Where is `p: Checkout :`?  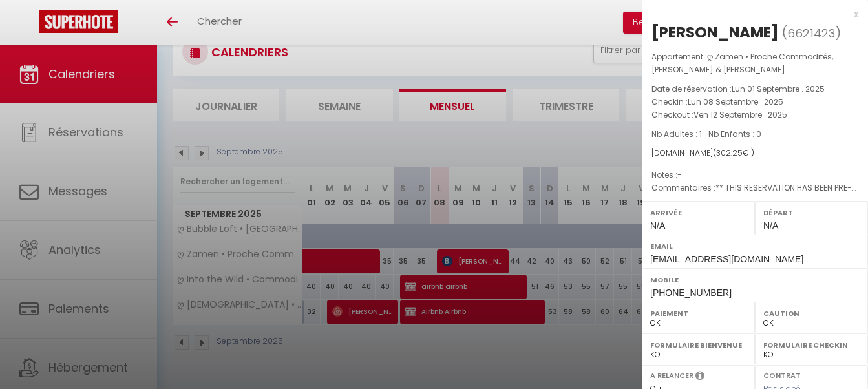 p: Checkout : is located at coordinates (755, 115).